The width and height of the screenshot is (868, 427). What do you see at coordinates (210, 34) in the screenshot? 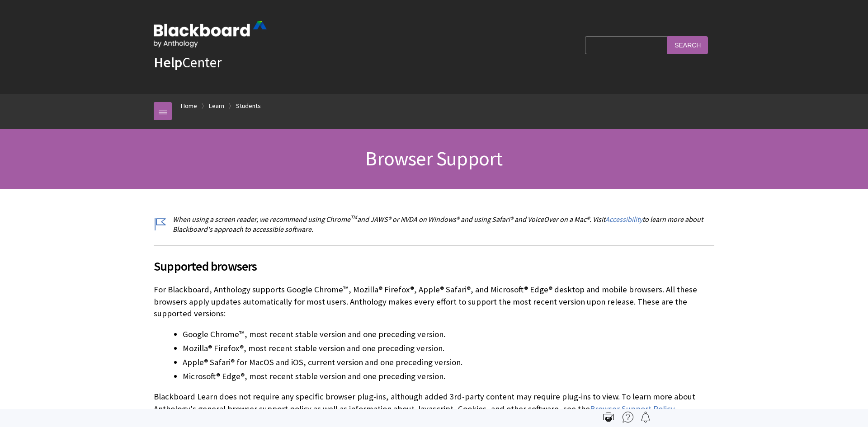
I see `img: Blackboard by Anthology` at bounding box center [210, 34].